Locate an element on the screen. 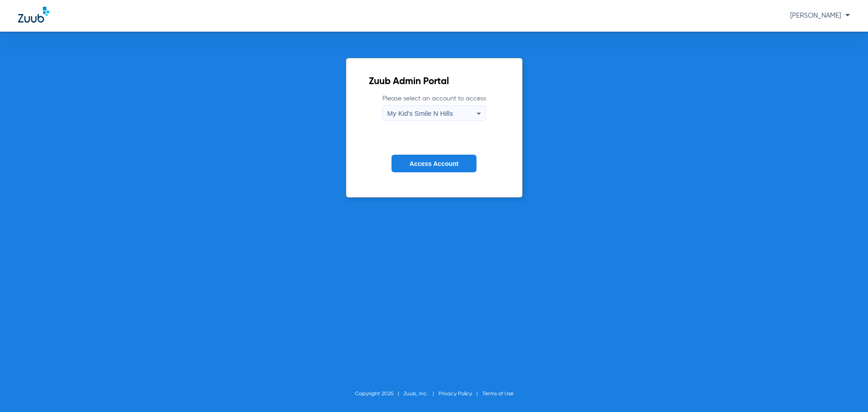 This screenshot has height=412, width=868. a: Terms of Use is located at coordinates (498, 394).